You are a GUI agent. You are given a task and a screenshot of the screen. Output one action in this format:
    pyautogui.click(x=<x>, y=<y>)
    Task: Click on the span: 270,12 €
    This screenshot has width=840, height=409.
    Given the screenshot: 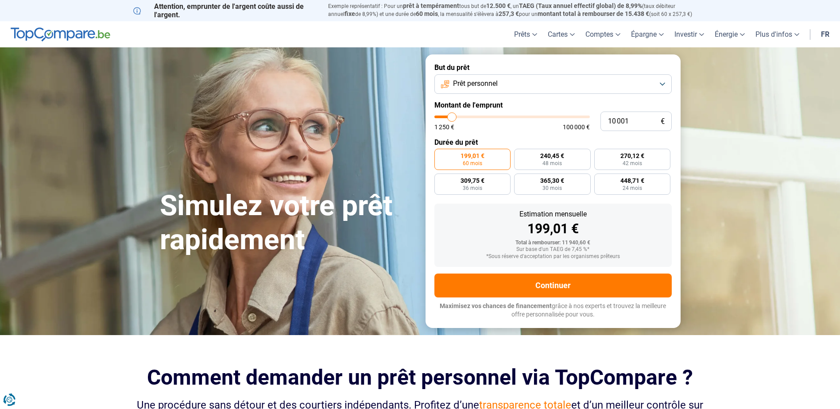 What is the action you would take?
    pyautogui.click(x=633, y=156)
    